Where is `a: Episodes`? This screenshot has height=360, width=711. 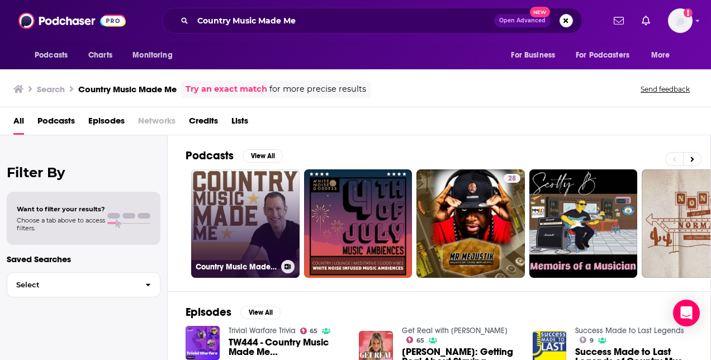 a: Episodes is located at coordinates (106, 123).